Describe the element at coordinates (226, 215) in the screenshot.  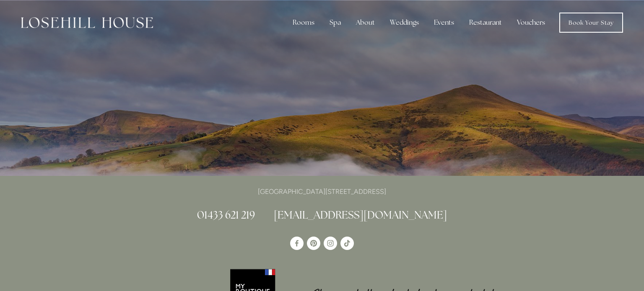
I see `a: 01433 621 219` at that location.